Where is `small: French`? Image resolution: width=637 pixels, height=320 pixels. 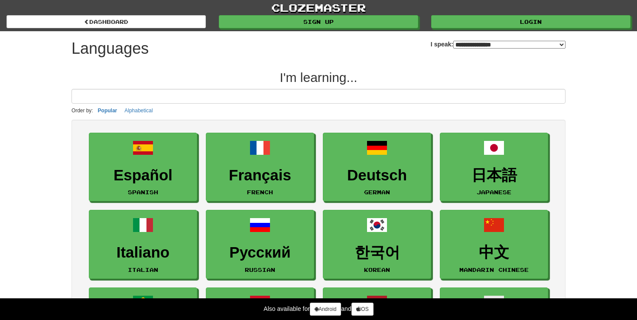
small: French is located at coordinates (260, 192).